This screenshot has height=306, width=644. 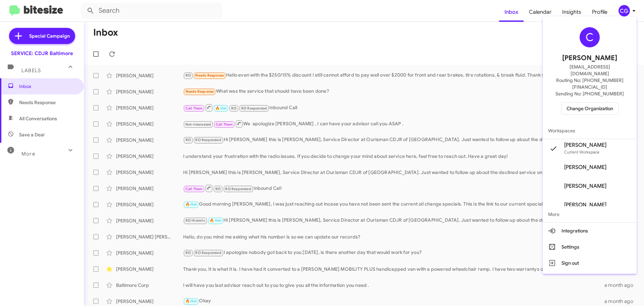 What do you see at coordinates (582, 152) in the screenshot?
I see `span: Current Workspace` at bounding box center [582, 152].